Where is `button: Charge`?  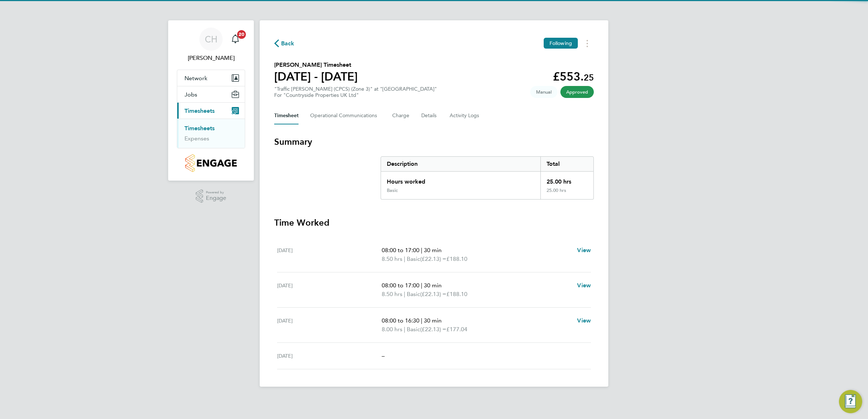
button: Charge is located at coordinates (401, 116).